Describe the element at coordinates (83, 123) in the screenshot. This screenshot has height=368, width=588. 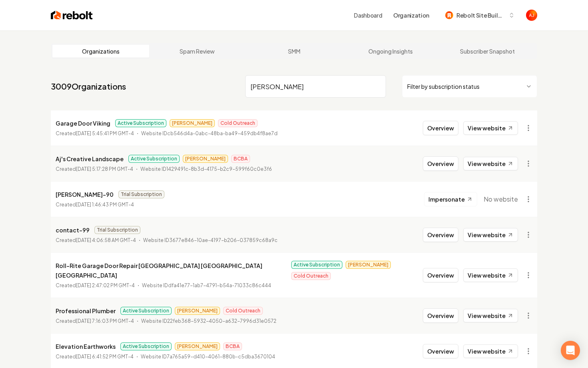
I see `p: Garage Door Viking` at that location.